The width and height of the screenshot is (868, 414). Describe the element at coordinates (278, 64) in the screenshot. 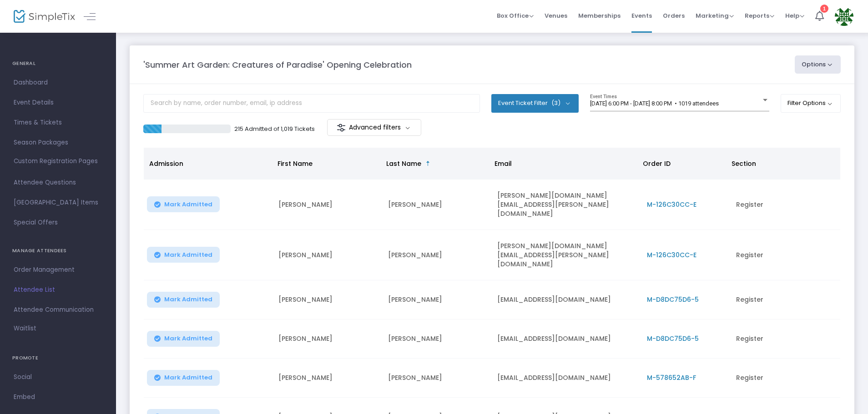

I see `m-panel-title: 'Summer Art Garden: Creatures of Paradise' Opening Celebration` at that location.